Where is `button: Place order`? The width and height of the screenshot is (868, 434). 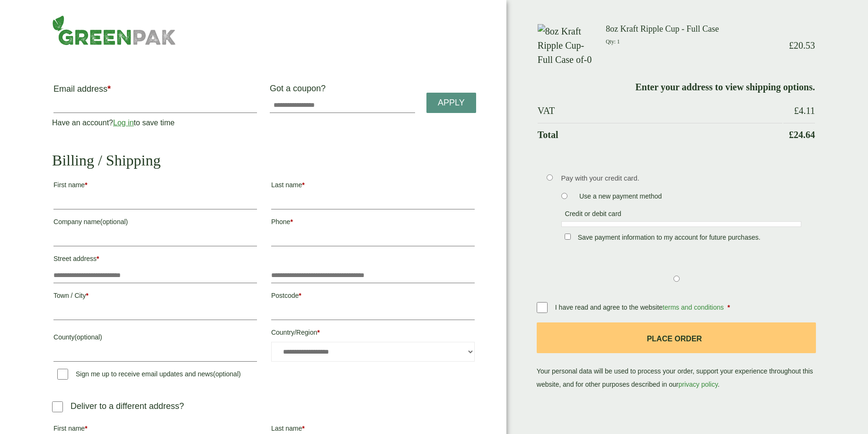
button: Place order is located at coordinates (677, 338).